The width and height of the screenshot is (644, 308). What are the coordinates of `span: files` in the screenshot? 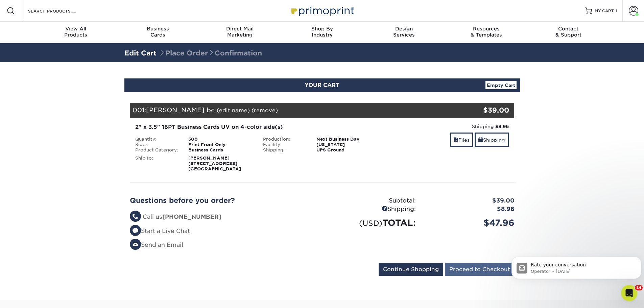 It's located at (456, 140).